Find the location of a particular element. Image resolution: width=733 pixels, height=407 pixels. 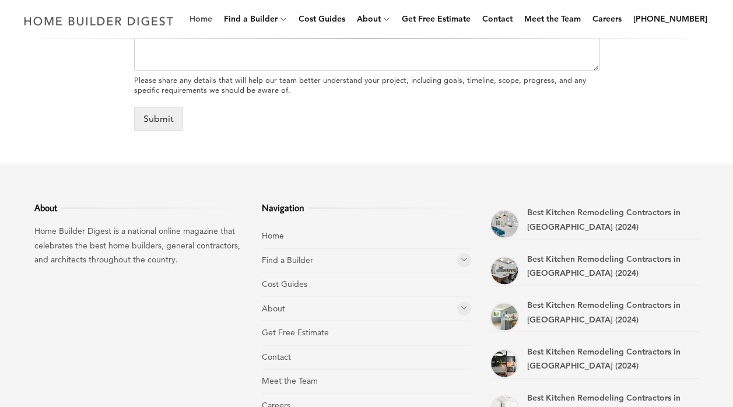

div: Please share any details that will help our team better understand your project, including goals,... is located at coordinates (367, 85).